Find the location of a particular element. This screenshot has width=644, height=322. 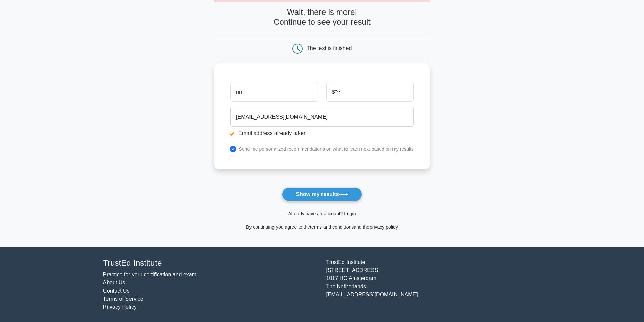

input: Last name is located at coordinates (370, 92).